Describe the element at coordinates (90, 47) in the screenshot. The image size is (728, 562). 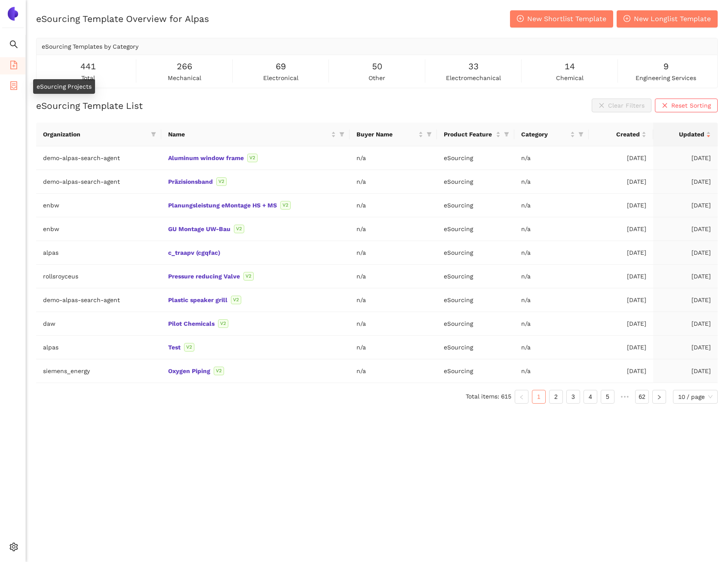
I see `span: eSourcing Templates by Category` at that location.